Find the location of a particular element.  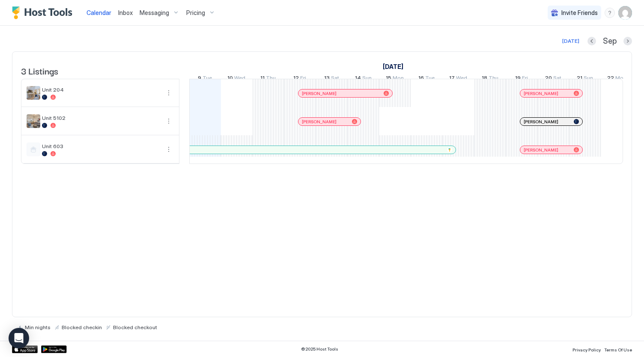

a: Google Play Store is located at coordinates (54, 349).